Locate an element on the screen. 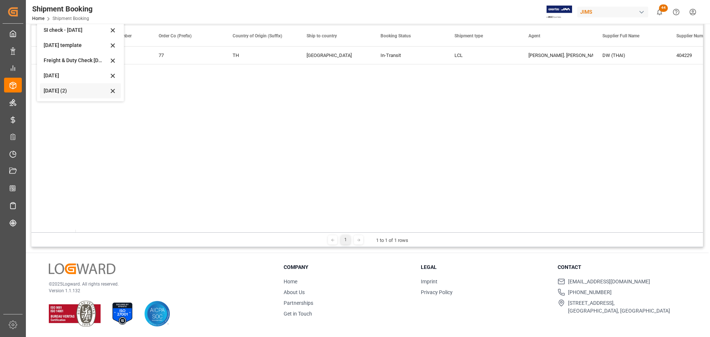 The image size is (710, 337). span: 44 is located at coordinates (663, 8).